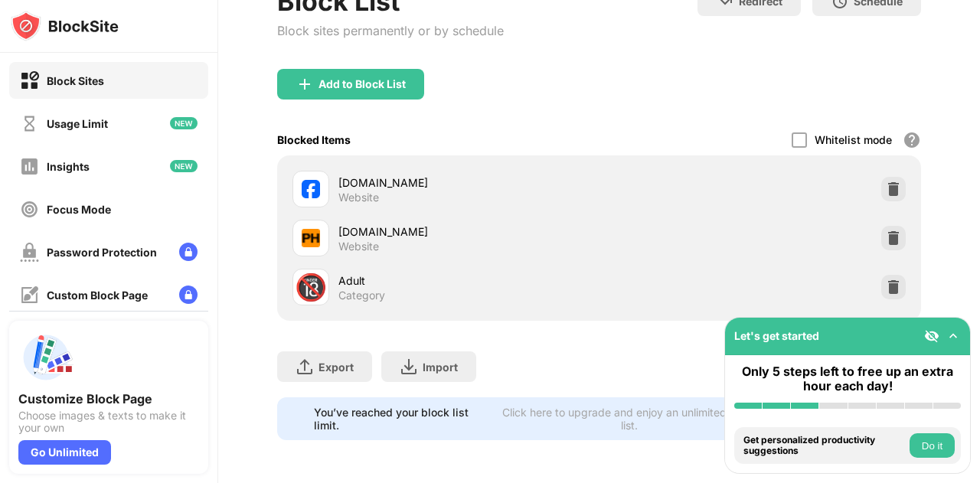 The height and width of the screenshot is (483, 980). What do you see at coordinates (108, 422) in the screenshot?
I see `div: Choose images & texts to make it your own` at bounding box center [108, 422].